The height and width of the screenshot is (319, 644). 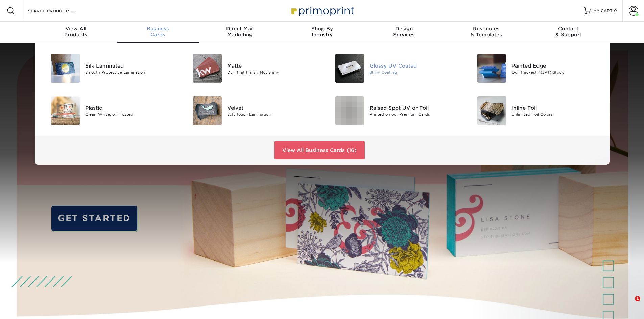 I want to click on img: Matte Business Cards, so click(x=207, y=68).